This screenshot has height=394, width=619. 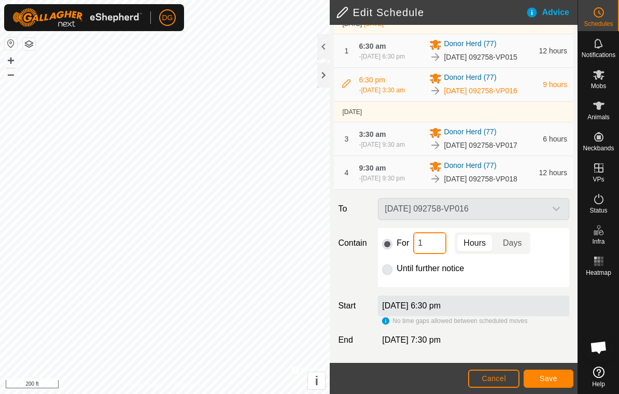 What do you see at coordinates (598, 273) in the screenshot?
I see `span: Heatmap` at bounding box center [598, 273].